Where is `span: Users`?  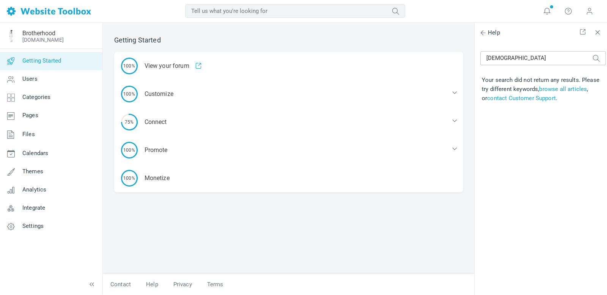
span: Users is located at coordinates (30, 79).